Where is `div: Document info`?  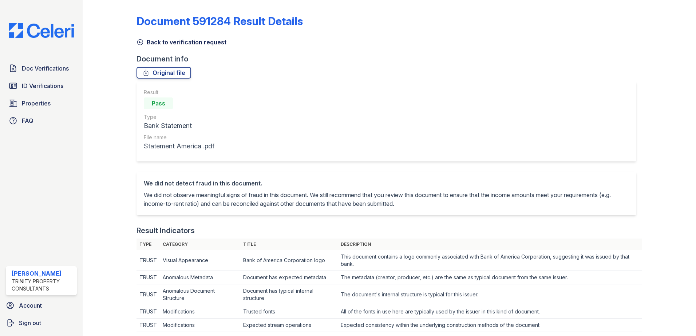 div: Document info is located at coordinates (389, 59).